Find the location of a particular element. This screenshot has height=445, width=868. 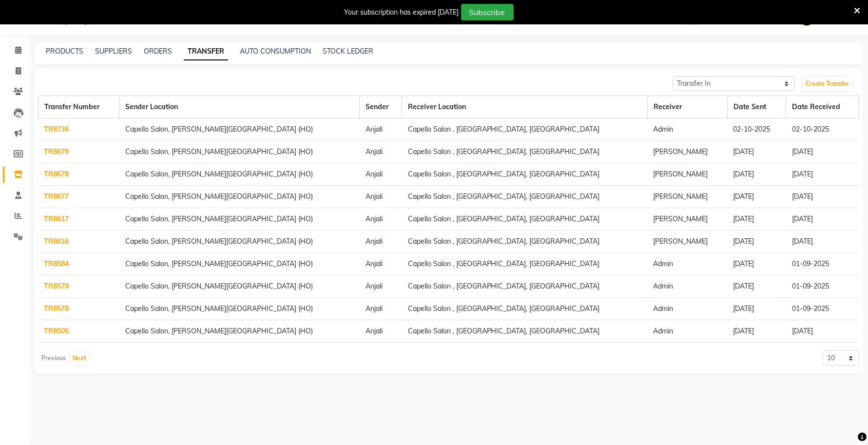

a: SUPPLIERS is located at coordinates (113, 52).